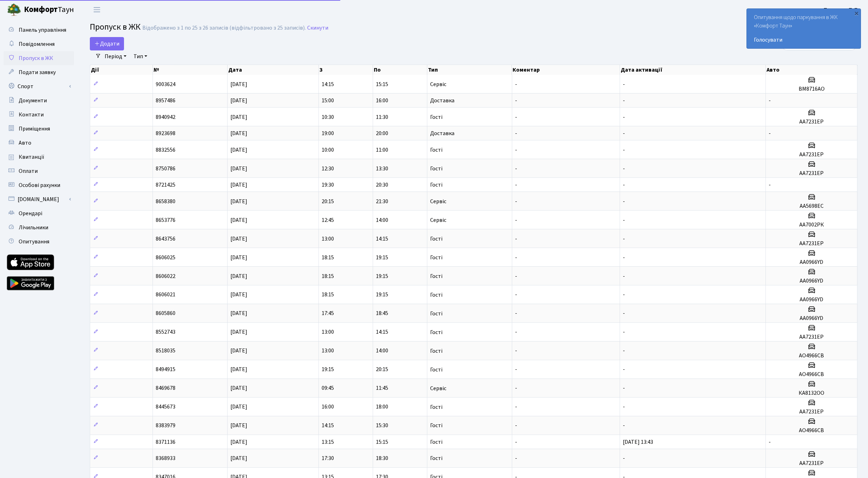 The image size is (868, 478). I want to click on h5: АА5698ЕС, so click(812, 206).